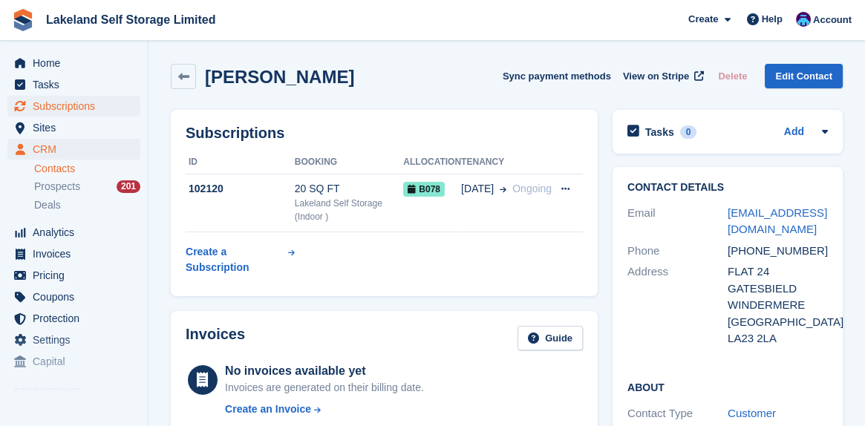 This screenshot has height=426, width=865. I want to click on div: Invoices are generated on their billing date., so click(324, 387).